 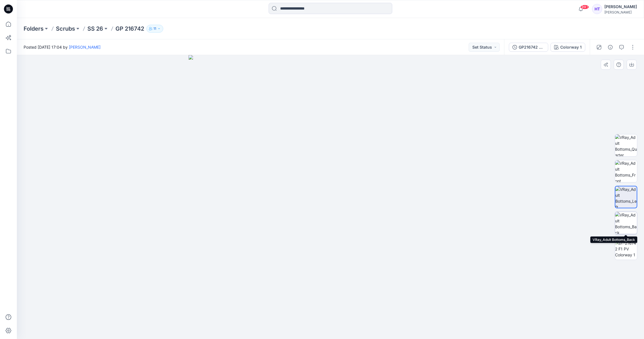 What do you see at coordinates (65, 29) in the screenshot?
I see `a: Scrubs` at bounding box center [65, 29].